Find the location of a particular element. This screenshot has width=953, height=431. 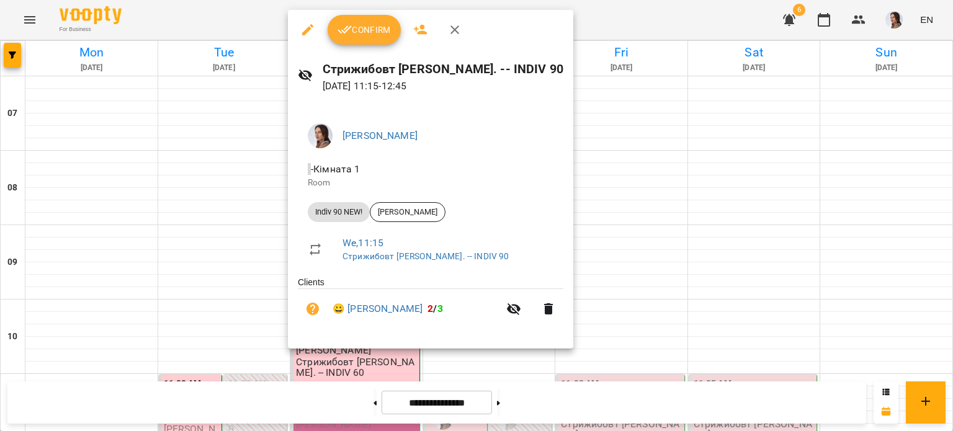

ul: Clients is located at coordinates (431, 305).